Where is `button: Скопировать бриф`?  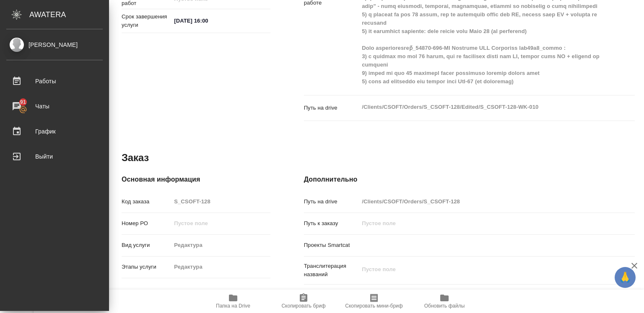
button: Скопировать бриф is located at coordinates (303, 301).